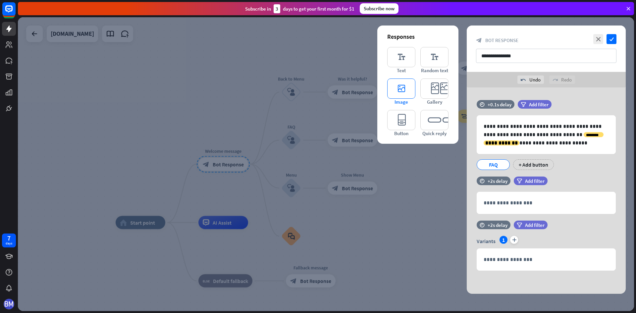 The image size is (636, 313). What do you see at coordinates (504, 240) in the screenshot?
I see `div: 1` at bounding box center [504, 240].